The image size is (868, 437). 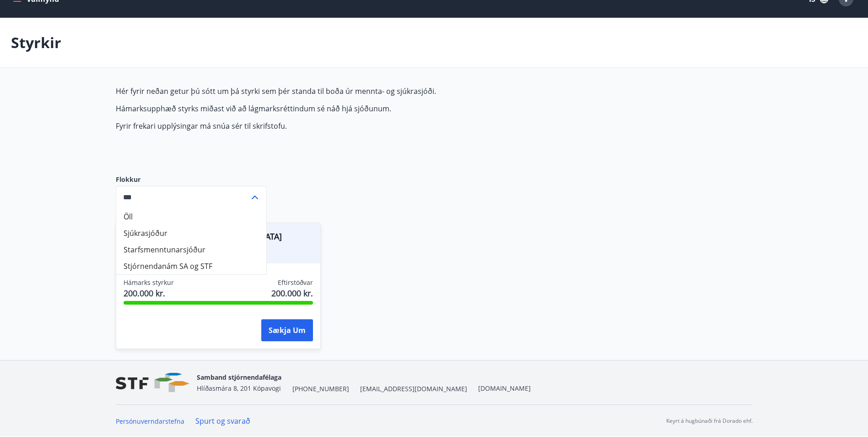 I want to click on p: Hér fyrir neðan getur þú sótt um þá styrki sem þér standa til boða úr mennta- og sjúkrasjóði., so click(x=331, y=91).